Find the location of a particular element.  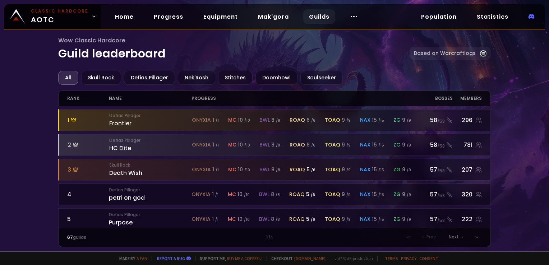

small: Skull Rock is located at coordinates (150, 165).